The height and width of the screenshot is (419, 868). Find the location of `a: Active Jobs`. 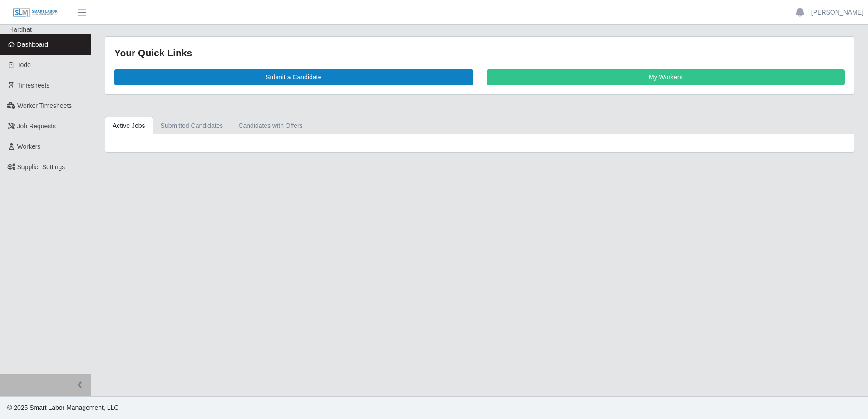

a: Active Jobs is located at coordinates (129, 125).